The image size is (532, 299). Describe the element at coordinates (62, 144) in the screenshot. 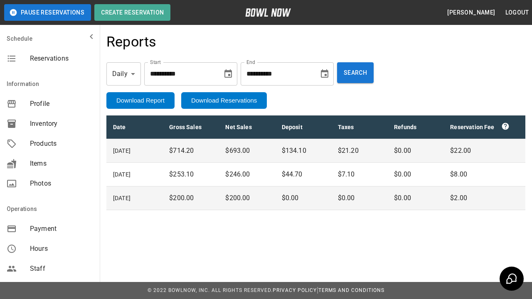

I see `span: Products` at that location.